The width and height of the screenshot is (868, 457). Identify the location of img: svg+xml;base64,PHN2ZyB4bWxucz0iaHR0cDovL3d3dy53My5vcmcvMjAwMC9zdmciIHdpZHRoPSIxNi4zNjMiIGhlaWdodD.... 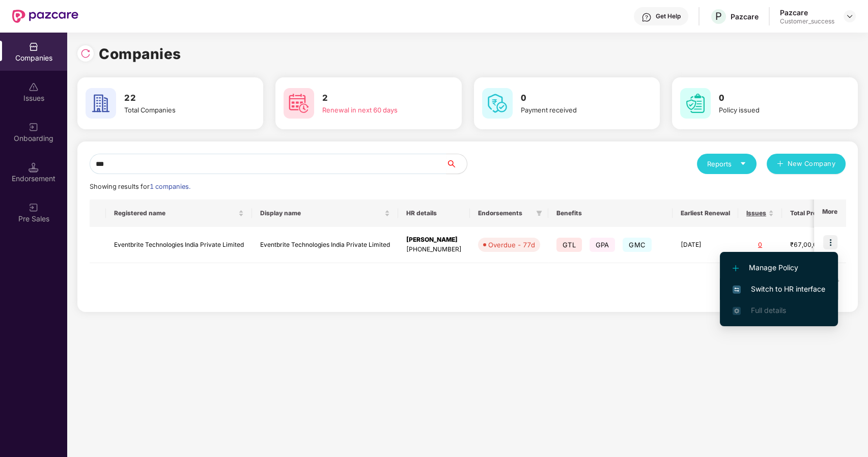
(737, 311).